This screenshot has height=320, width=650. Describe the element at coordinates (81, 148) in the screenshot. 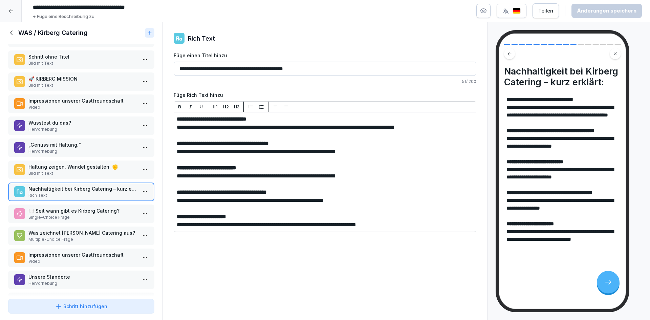

I see `div: „Genuss mit Haltung.“Hervorhebung` at that location.